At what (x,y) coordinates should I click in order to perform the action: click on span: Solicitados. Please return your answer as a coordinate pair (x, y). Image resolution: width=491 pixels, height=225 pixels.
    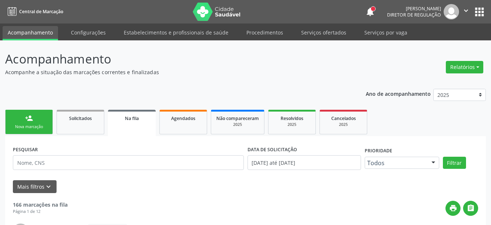
    Looking at the image, I should click on (80, 118).